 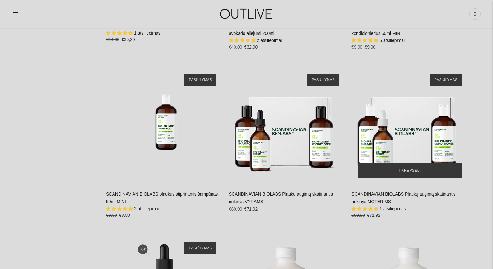 I want to click on span: Į krepšelį, so click(x=409, y=171).